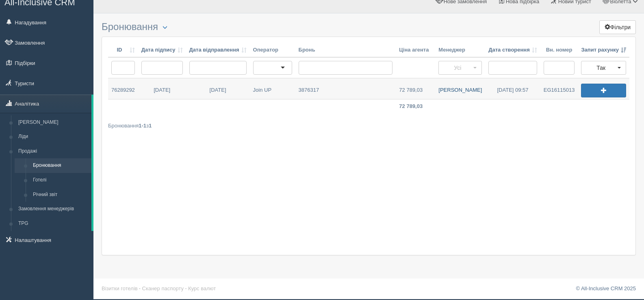 The width and height of the screenshot is (644, 300). I want to click on a: Курс валют, so click(202, 289).